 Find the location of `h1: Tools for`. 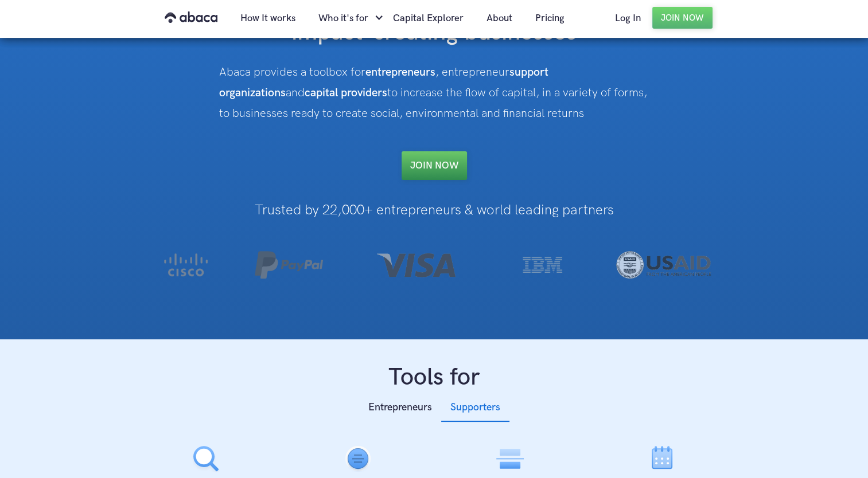

h1: Tools for is located at coordinates (434, 378).